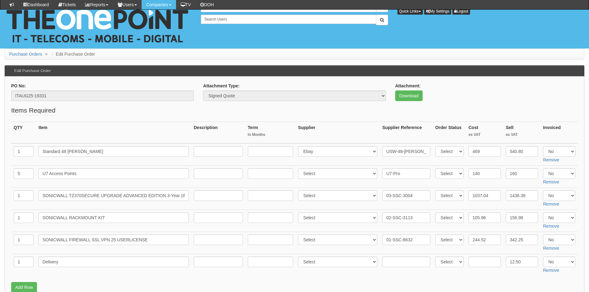 This screenshot has height=292, width=589. Describe the element at coordinates (271, 133) in the screenshot. I see `th: Term` at that location.